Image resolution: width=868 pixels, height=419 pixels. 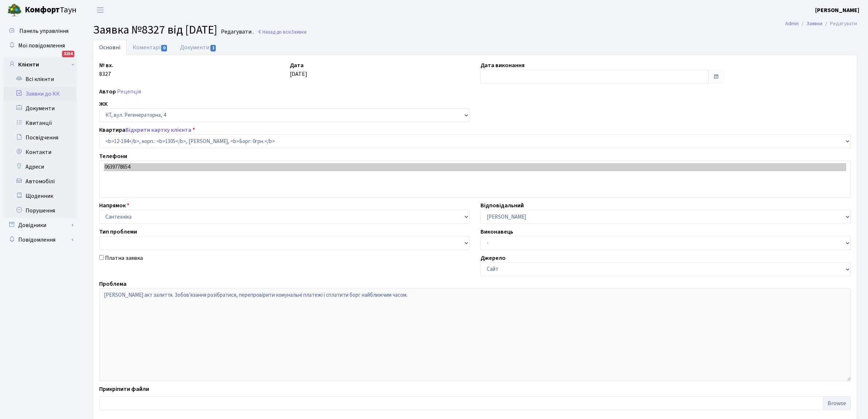 I want to click on span: 0, so click(x=164, y=48).